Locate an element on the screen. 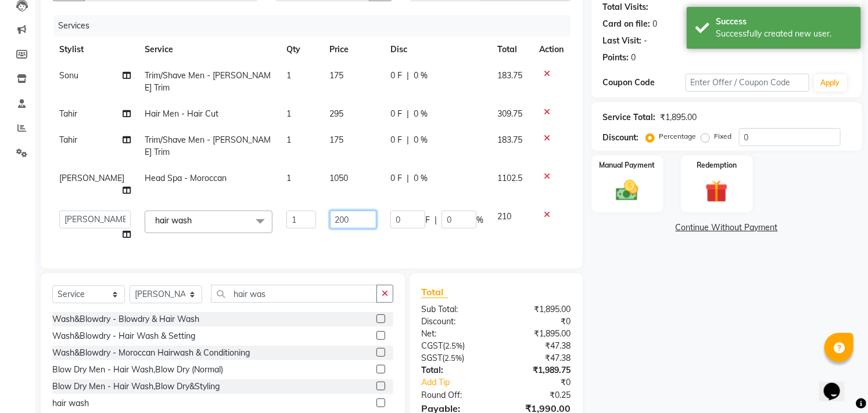  input: Search or Scan is located at coordinates (294, 294).